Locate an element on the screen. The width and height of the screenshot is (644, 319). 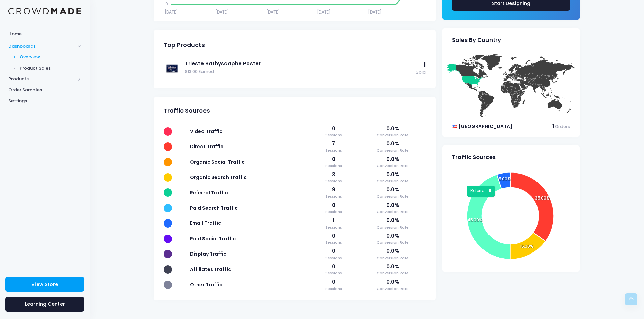
span: Order Samples is located at coordinates (45, 90).